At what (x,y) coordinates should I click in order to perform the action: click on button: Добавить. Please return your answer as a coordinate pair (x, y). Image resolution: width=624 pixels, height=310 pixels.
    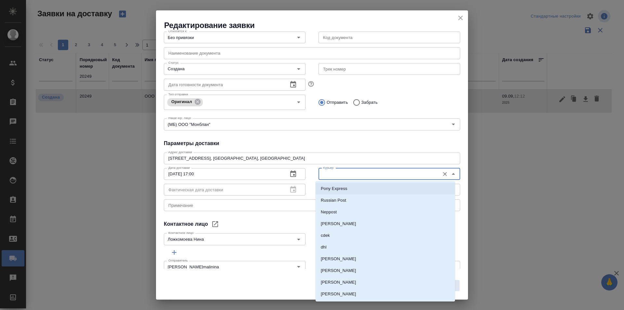
    Looking at the image, I should click on (174, 252).